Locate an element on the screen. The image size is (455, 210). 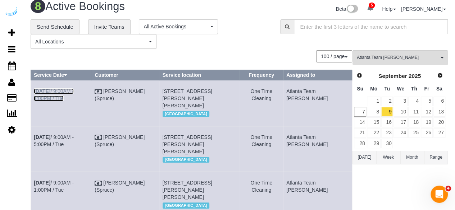
a: 1 is located at coordinates (373, 101).